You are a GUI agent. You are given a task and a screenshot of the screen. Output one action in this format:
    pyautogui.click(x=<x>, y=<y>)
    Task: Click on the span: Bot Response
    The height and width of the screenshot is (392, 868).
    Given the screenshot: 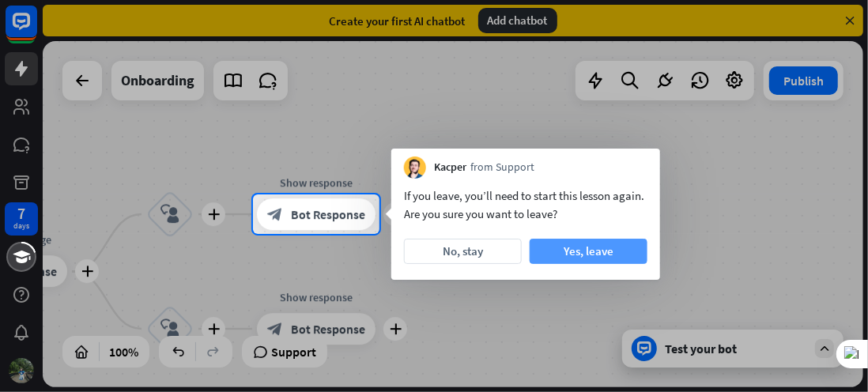 What is the action you would take?
    pyautogui.click(x=328, y=215)
    